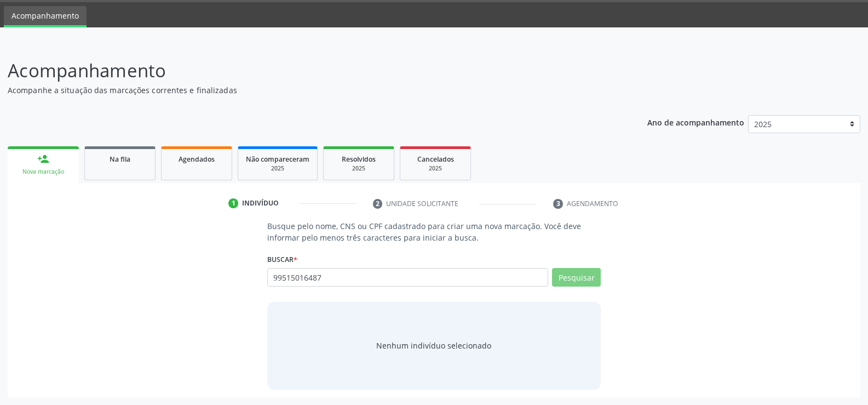  What do you see at coordinates (260, 203) in the screenshot?
I see `div: Indivíduo` at bounding box center [260, 203].